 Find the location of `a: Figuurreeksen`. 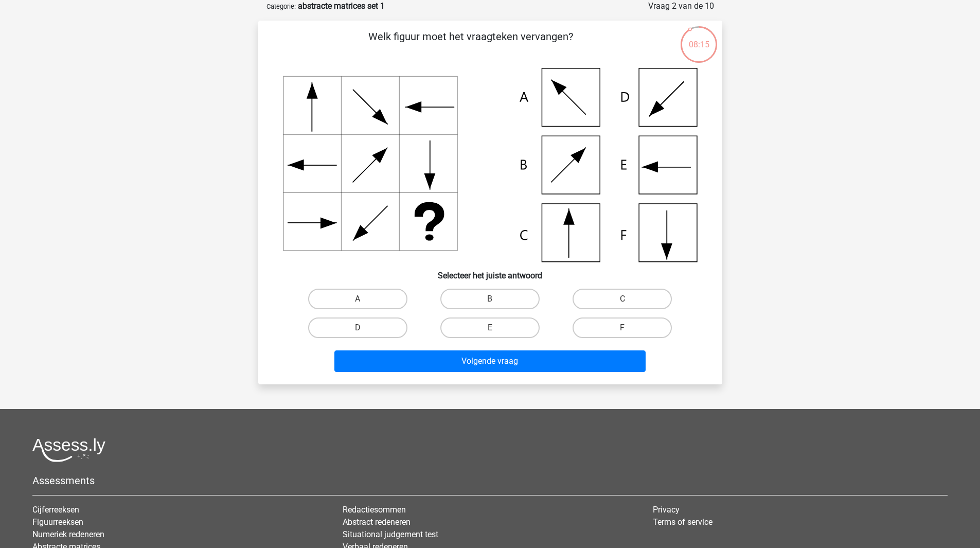

a: Figuurreeksen is located at coordinates (58, 522).